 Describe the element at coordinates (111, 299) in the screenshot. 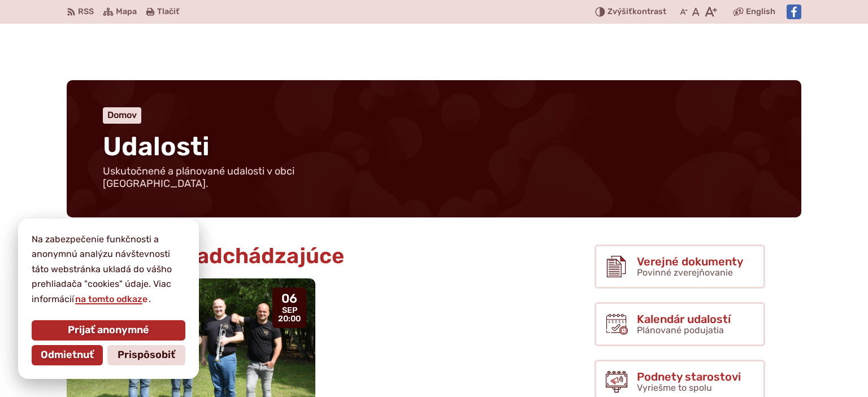

I see `a: na tomto odkaze` at that location.